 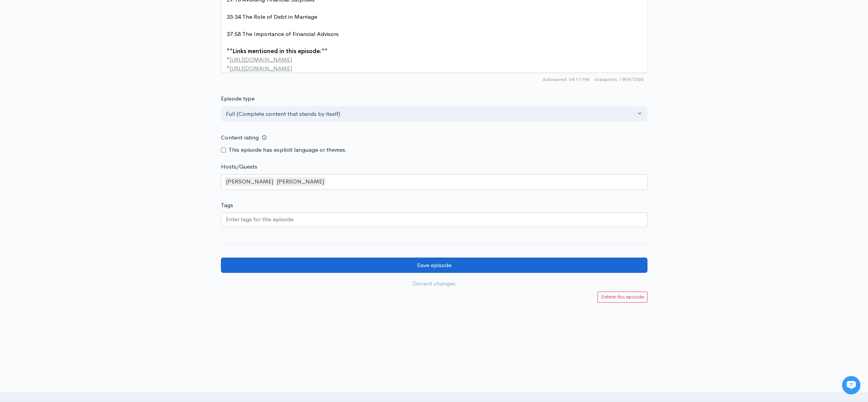 I want to click on span: Links mentioned in this episode:, so click(x=277, y=51).